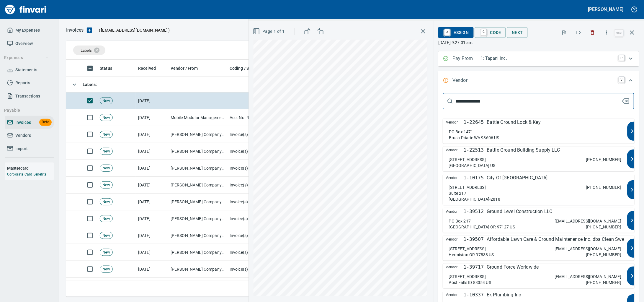 The image size is (644, 302). Describe the element at coordinates (564, 33) in the screenshot. I see `button: Flag` at that location.